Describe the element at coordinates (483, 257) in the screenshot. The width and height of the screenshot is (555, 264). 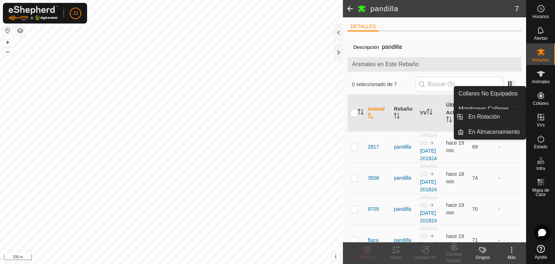
I see `div: Grupos` at that location.